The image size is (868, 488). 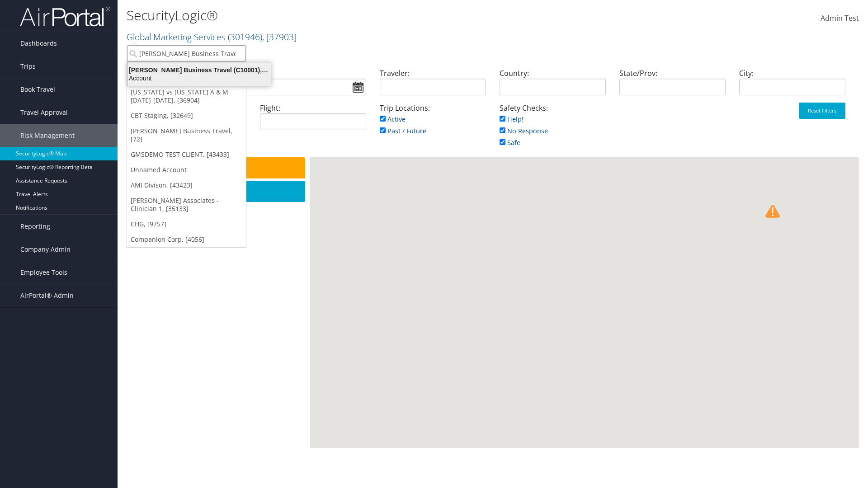 What do you see at coordinates (186, 53) in the screenshot?
I see `input: Search Accounts` at bounding box center [186, 53].